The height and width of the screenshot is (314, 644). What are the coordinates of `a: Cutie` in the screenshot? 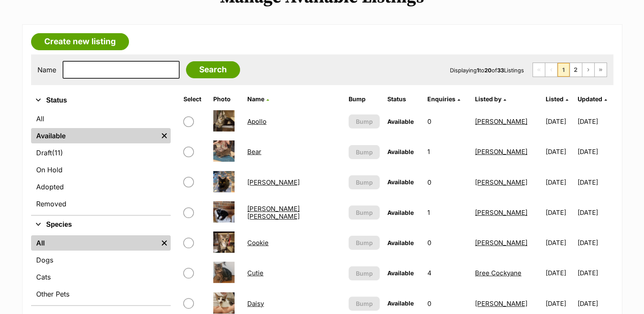 It's located at (256, 273).